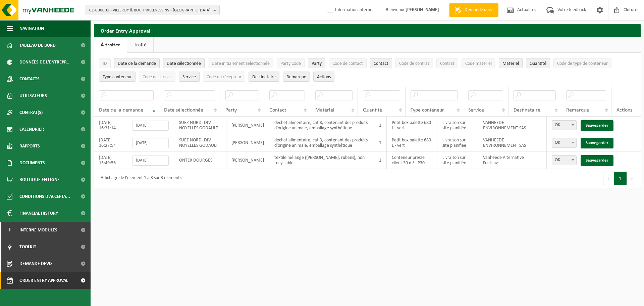  What do you see at coordinates (184, 63) in the screenshot?
I see `button: Date sélectionnéeDate sélectionnée: Activate to sort` at bounding box center [184, 63].